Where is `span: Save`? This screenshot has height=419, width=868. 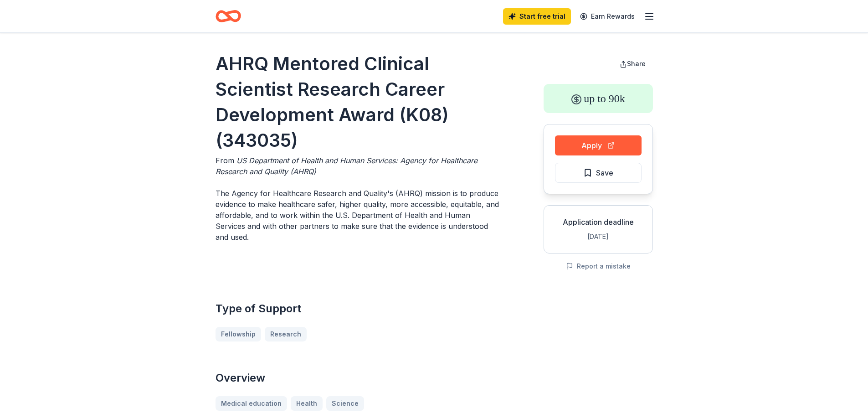
span: Save is located at coordinates (605, 173).